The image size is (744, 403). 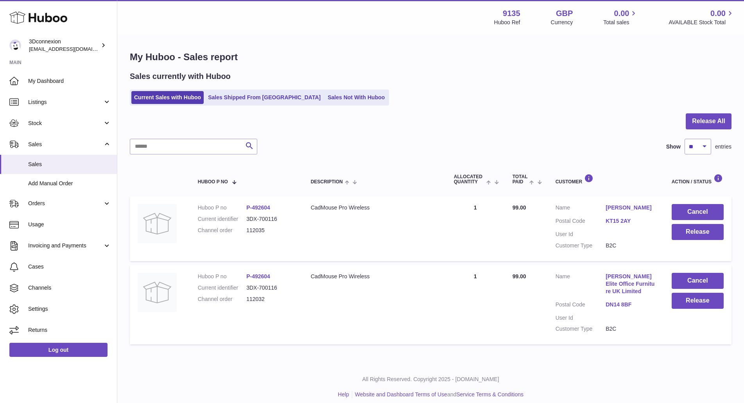 I want to click on label: Show, so click(x=673, y=147).